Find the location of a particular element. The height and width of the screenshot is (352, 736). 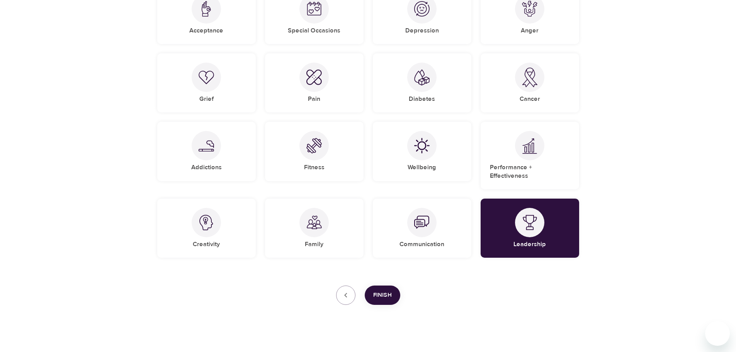

div: GriefGrief is located at coordinates (206, 83).